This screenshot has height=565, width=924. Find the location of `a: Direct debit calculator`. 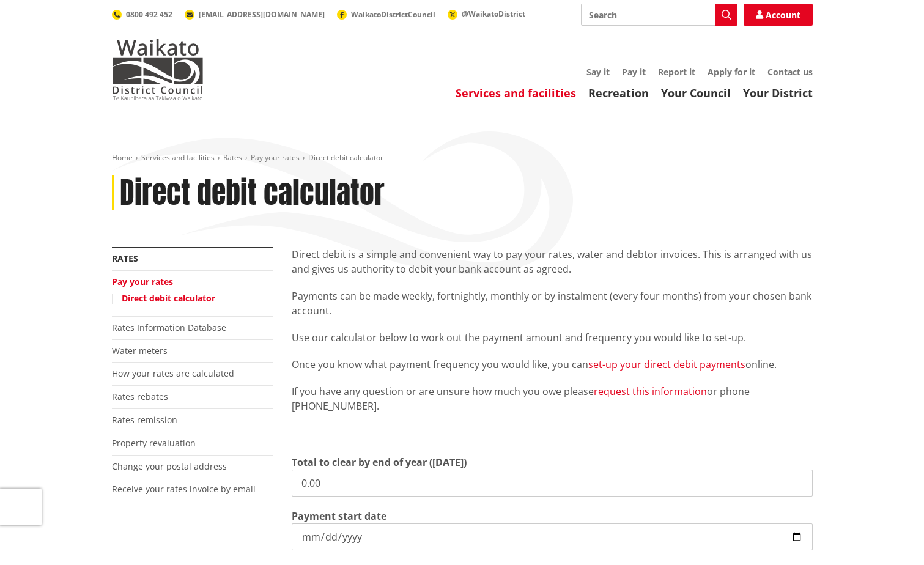

a: Direct debit calculator is located at coordinates (168, 298).